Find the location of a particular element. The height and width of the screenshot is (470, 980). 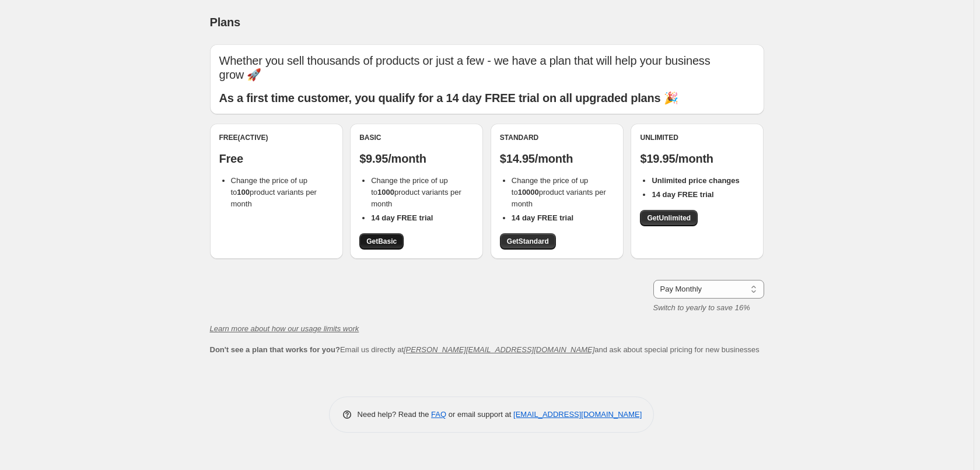

b: Unlimited price changes is located at coordinates (696, 181).